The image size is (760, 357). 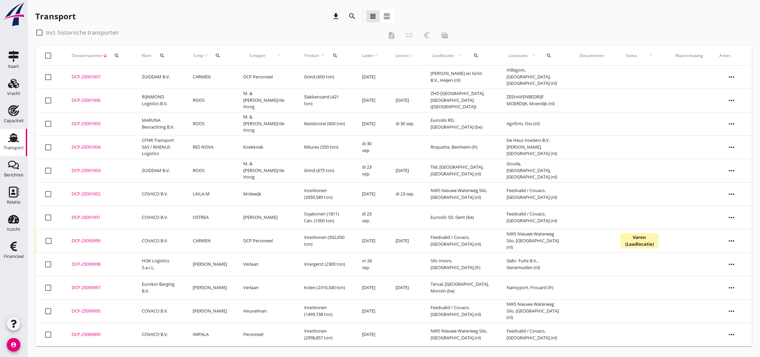 I want to click on label: Incl. historische transporten, so click(x=82, y=33).